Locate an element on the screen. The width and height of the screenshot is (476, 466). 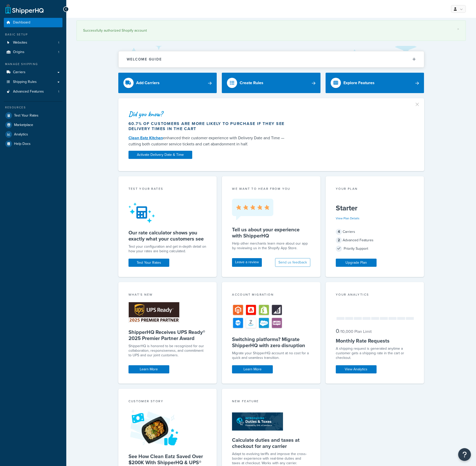
a: Shipping Rules is located at coordinates (33, 82).